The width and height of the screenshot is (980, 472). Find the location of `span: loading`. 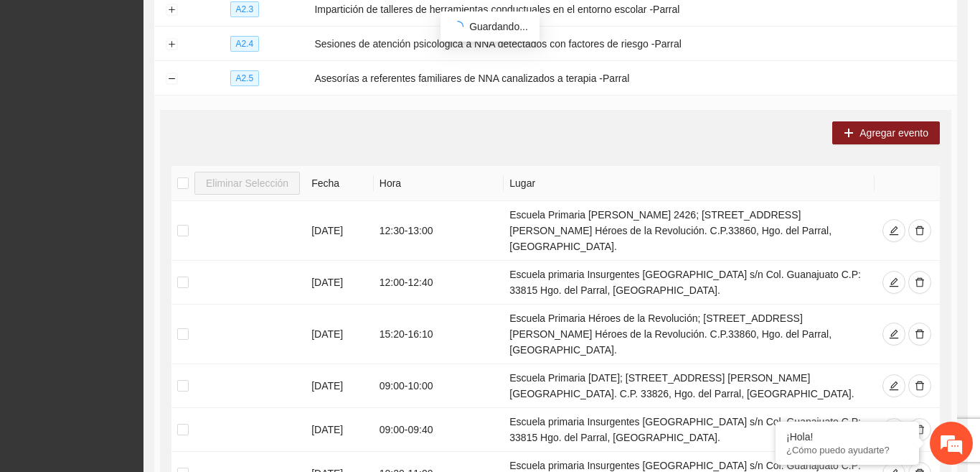

span: loading is located at coordinates (458, 27).